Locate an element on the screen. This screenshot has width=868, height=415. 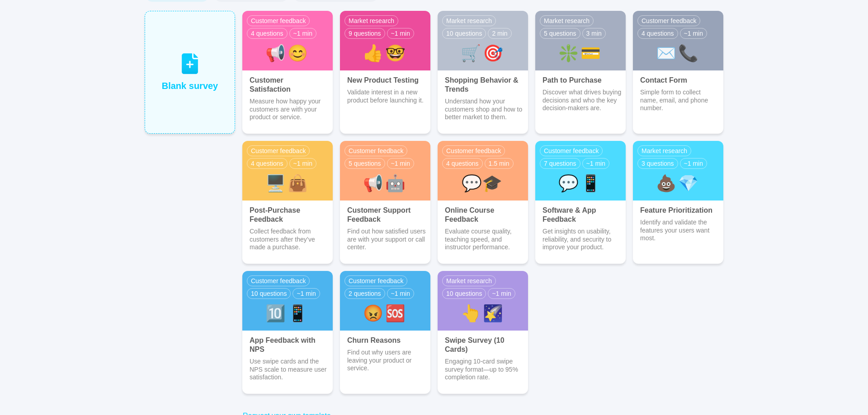
div: 9 questions is located at coordinates (365, 33).